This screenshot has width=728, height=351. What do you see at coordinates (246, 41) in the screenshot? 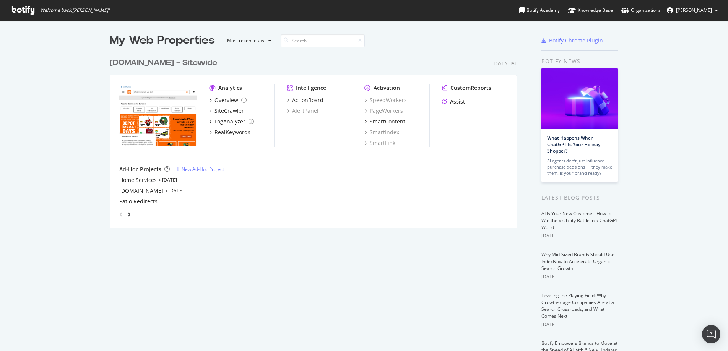
I see `div: Most recent crawl` at bounding box center [246, 41].